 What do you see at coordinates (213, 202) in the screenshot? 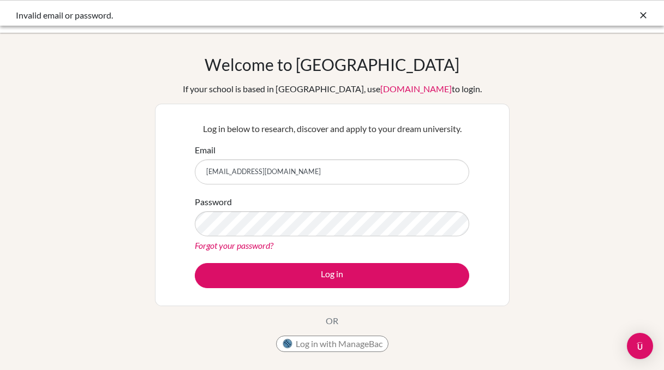
I see `label: Password` at bounding box center [213, 202].